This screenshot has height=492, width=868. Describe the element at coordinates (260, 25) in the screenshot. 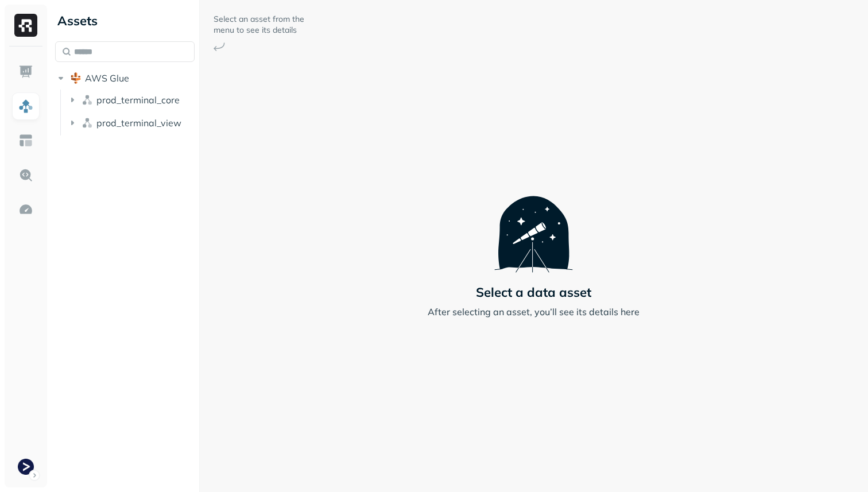

I see `p: Select an asset from the menu to see its details` at that location.